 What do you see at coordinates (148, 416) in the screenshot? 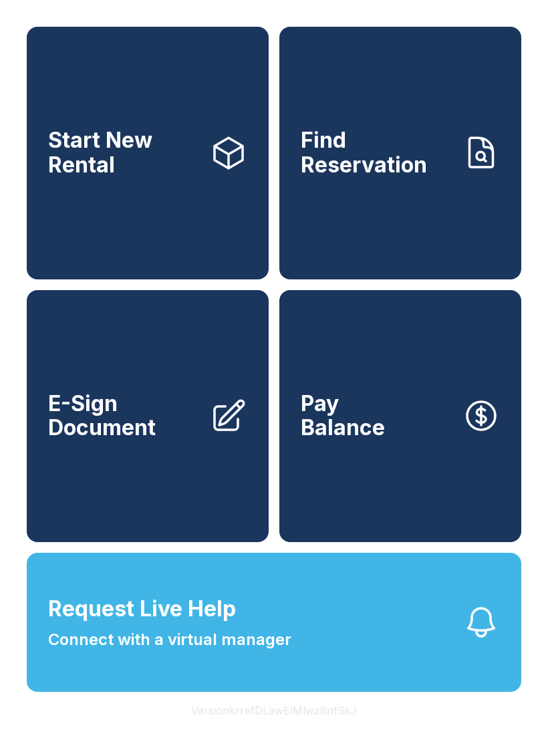
I see `a: E-Sign Document` at bounding box center [148, 416].